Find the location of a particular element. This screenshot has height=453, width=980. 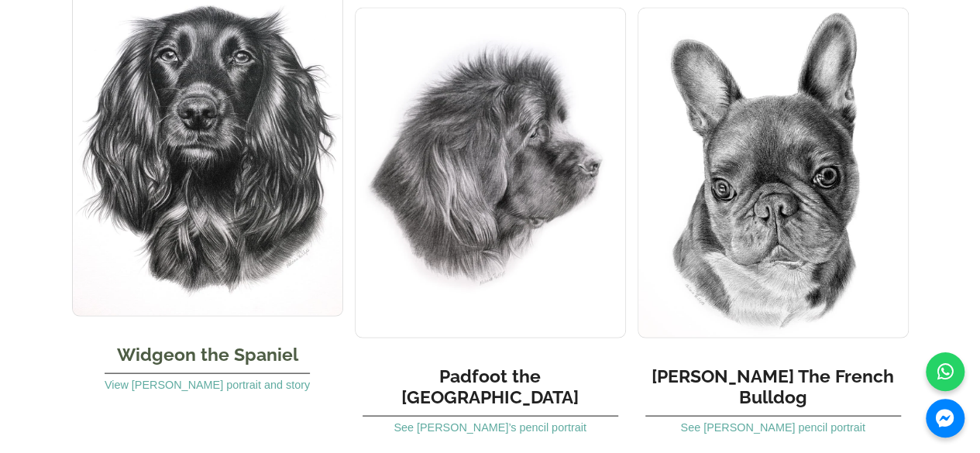

img: Padfoot the Newfoundland – Head Study Pencil Portrait is located at coordinates (491, 173).